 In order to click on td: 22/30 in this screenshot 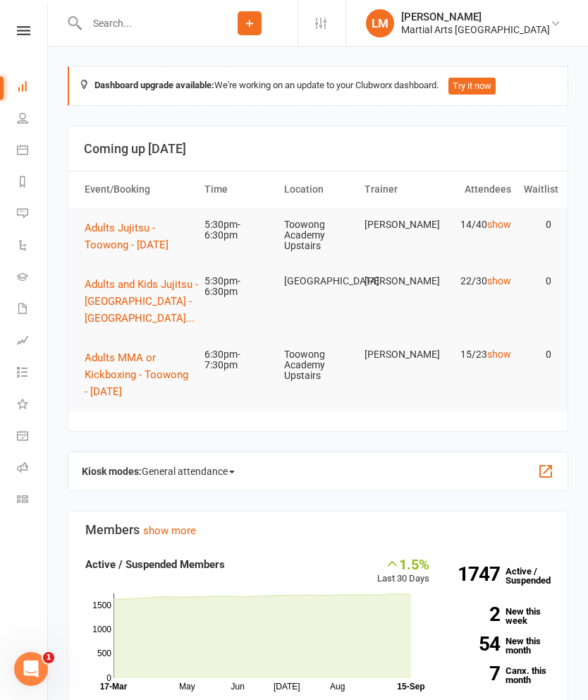, I will do `click(477, 281)`.